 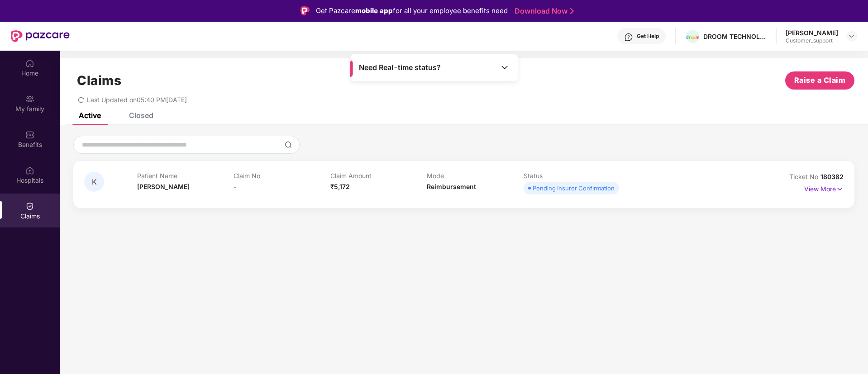 What do you see at coordinates (30, 134) in the screenshot?
I see `img: svg+xml;base64,PHN2ZyBpZD0iQmVuZWZpdHMiIHhtbG5zPSJodHRwOi8vd3d3LnczLm9yZy8yMDAwL3N2ZyIgd2lkdGg9Ij...` at bounding box center [30, 134].